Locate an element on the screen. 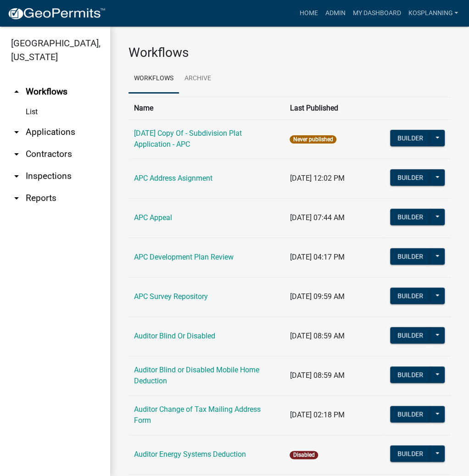 The height and width of the screenshot is (476, 469). a: APC Address Asignment is located at coordinates (173, 178).